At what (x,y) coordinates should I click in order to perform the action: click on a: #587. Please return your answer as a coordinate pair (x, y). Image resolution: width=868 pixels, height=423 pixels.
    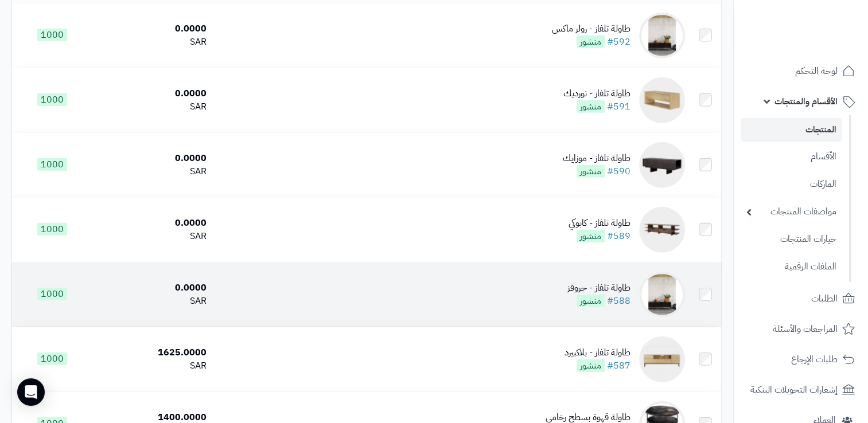
    Looking at the image, I should click on (618, 365).